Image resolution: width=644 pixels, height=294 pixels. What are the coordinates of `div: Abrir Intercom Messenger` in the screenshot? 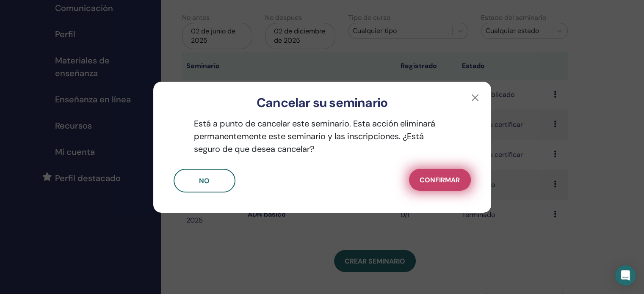 It's located at (625, 275).